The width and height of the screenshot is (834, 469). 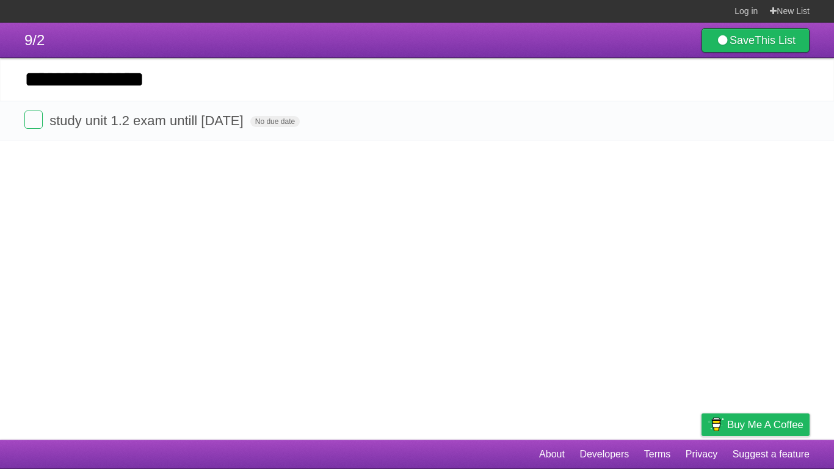 I want to click on a: Suggest a feature, so click(x=771, y=454).